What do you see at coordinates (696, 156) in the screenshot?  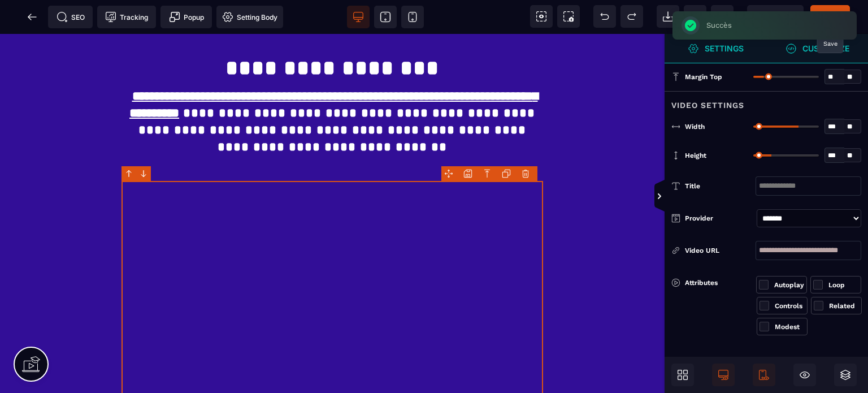 I see `span: Height` at bounding box center [696, 156].